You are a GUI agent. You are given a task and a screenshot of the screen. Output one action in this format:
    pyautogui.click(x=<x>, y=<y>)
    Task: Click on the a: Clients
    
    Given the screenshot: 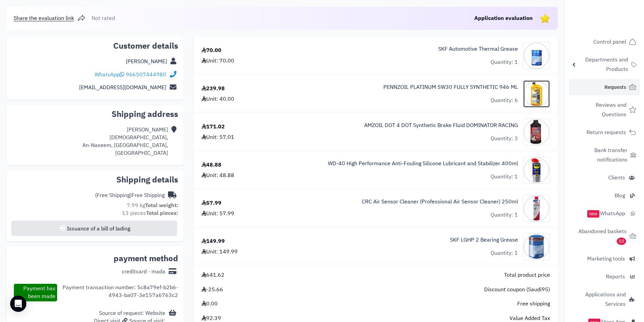 What is the action you would take?
    pyautogui.click(x=604, y=178)
    